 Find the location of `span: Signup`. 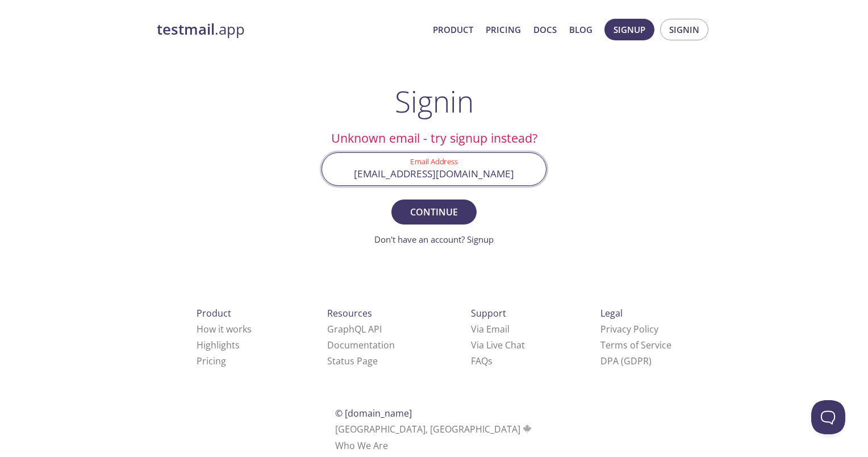

span: Signup is located at coordinates (630, 29).